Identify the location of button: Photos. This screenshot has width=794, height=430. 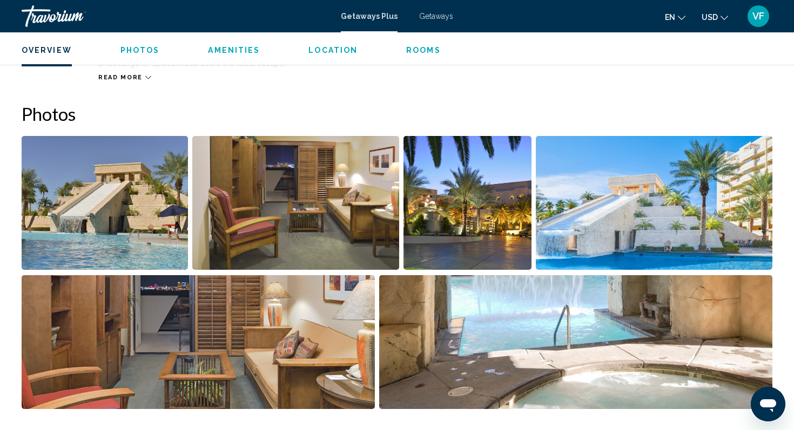
(140, 50).